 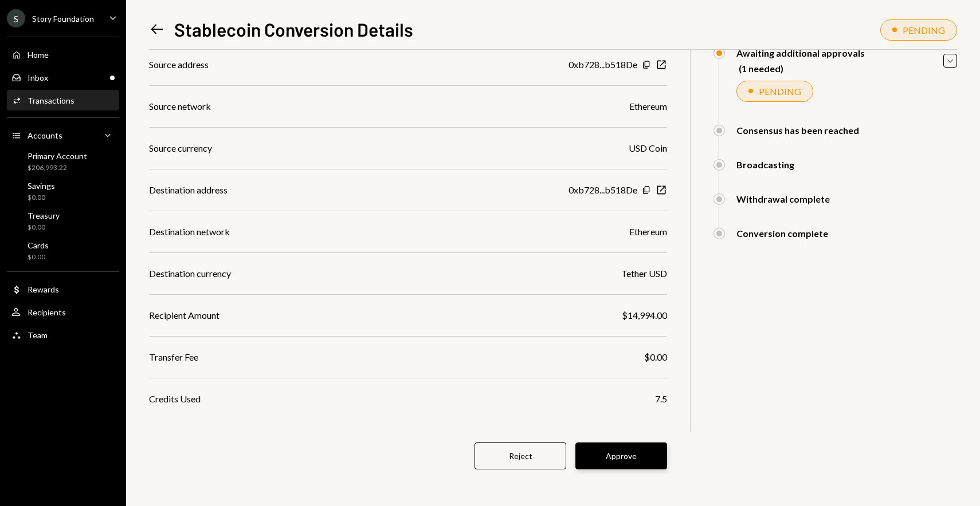 I want to click on div: Credits Used, so click(x=175, y=399).